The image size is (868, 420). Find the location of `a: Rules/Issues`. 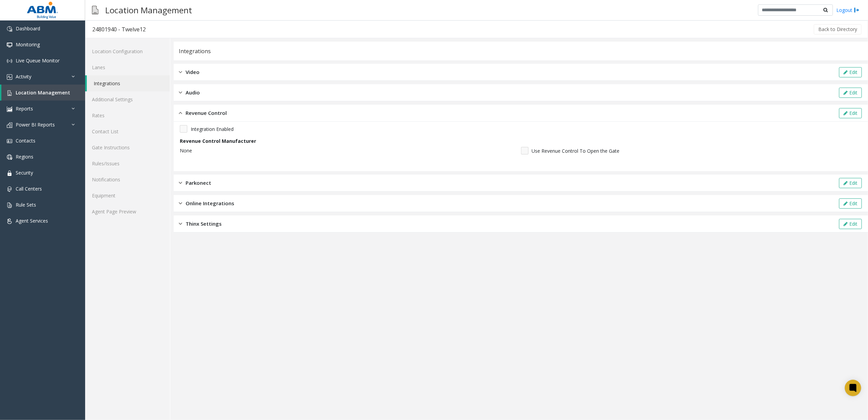

a: Rules/Issues is located at coordinates (127, 164).